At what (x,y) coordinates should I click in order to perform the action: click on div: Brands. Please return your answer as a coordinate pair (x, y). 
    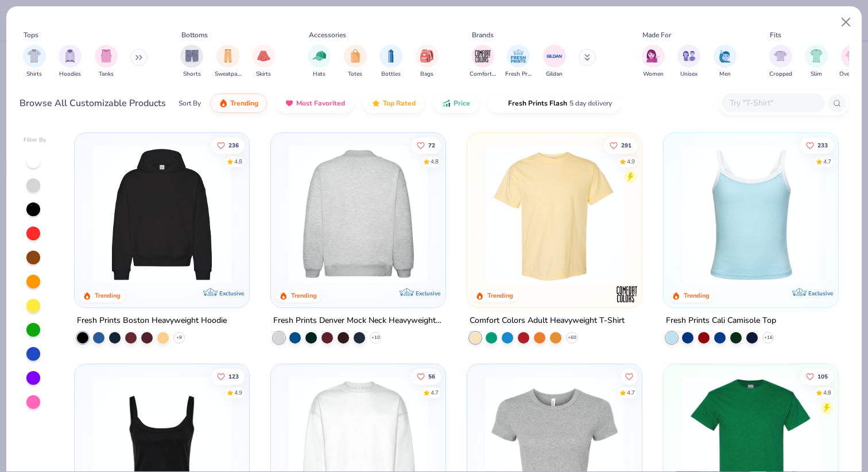
    Looking at the image, I should click on (482, 35).